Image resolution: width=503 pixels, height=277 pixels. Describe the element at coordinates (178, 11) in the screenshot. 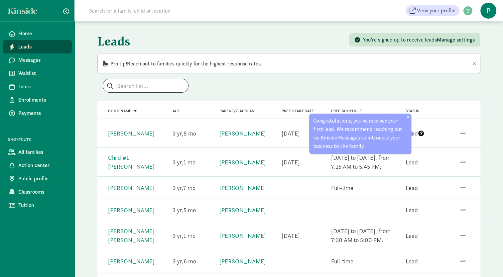

I see `input: Search for a family, child or location` at that location.